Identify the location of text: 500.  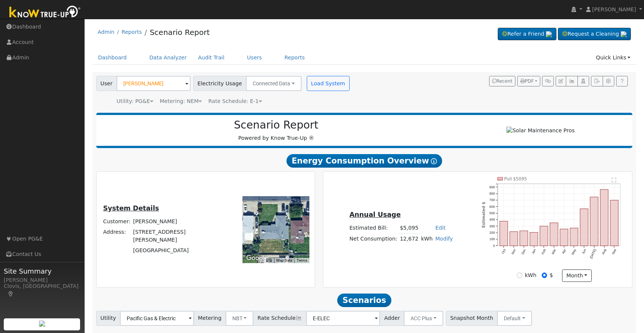
(492, 213).